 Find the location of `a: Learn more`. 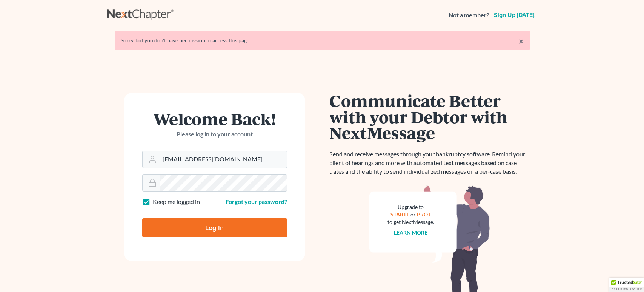

a: Learn more is located at coordinates (410, 232).